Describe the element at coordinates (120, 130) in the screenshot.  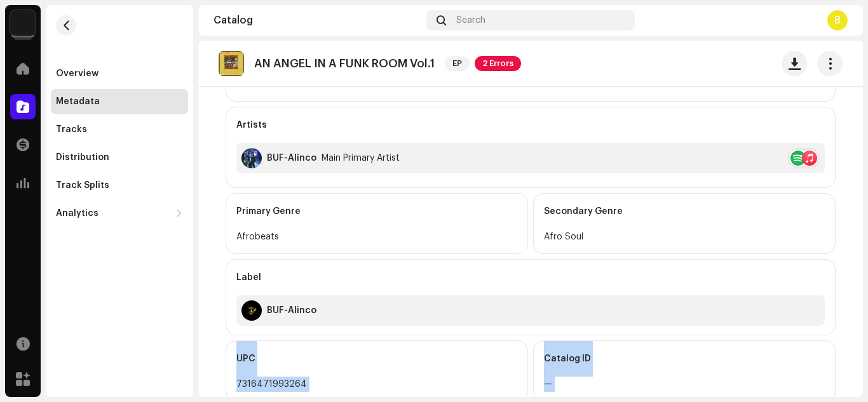
I see `re-m-nav-item: Tracks` at that location.